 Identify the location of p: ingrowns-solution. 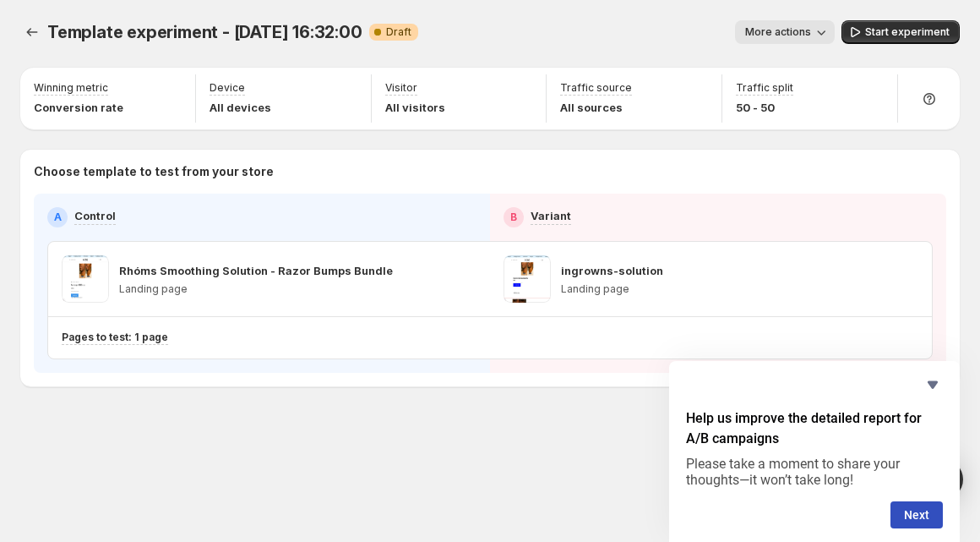
(612, 271).